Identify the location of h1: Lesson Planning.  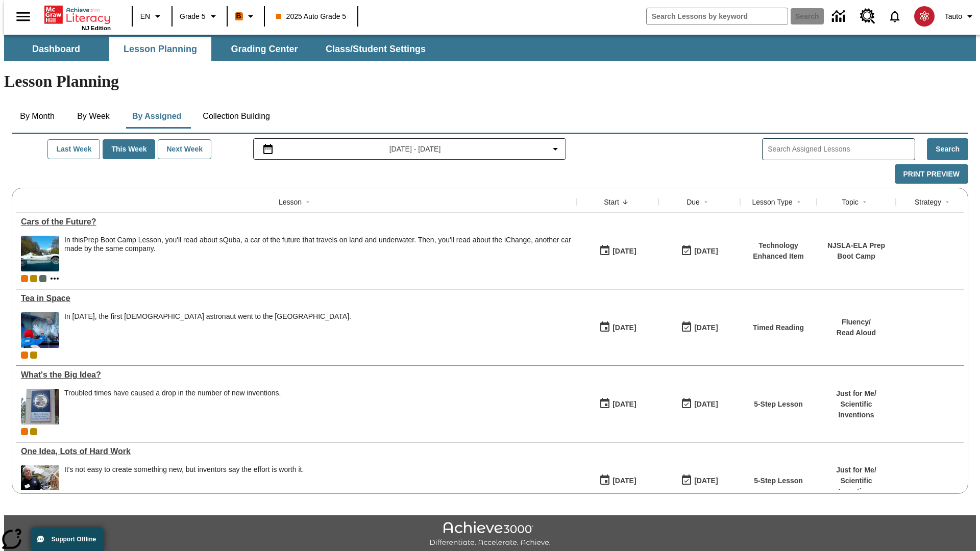
(490, 81).